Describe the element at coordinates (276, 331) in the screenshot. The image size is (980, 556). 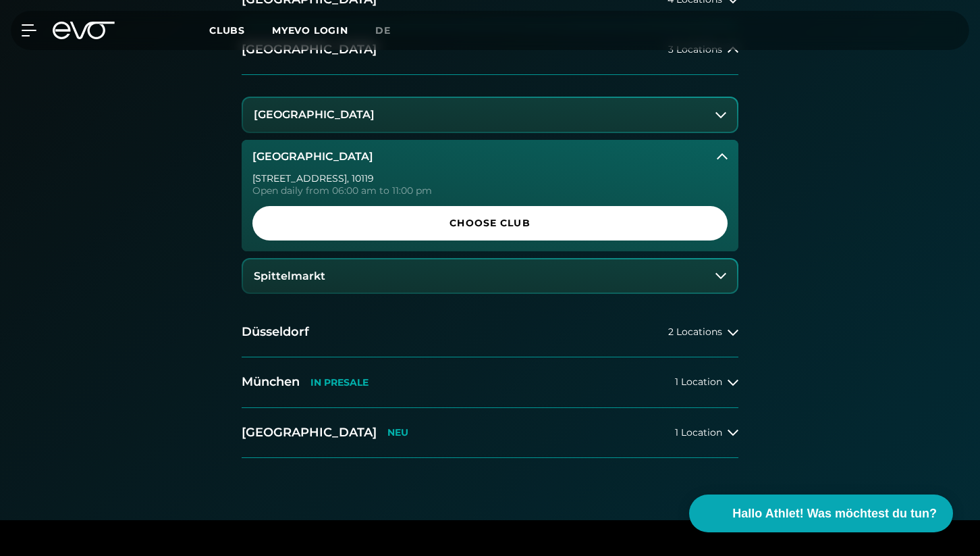
I see `h2: Düsseldorf` at that location.